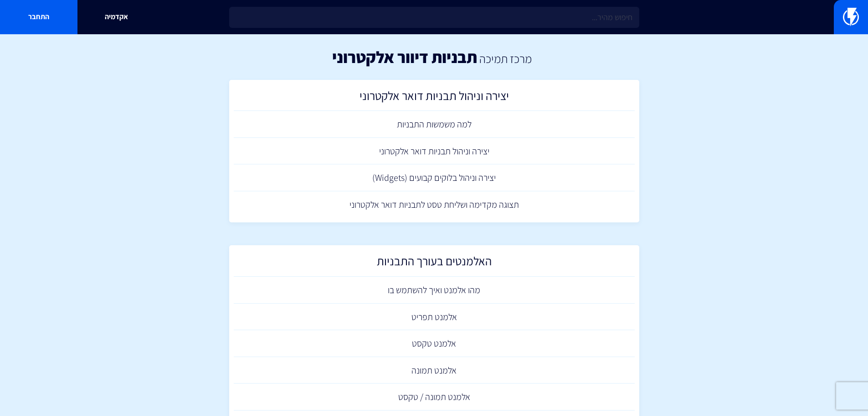 This screenshot has height=416, width=868. What do you see at coordinates (434, 124) in the screenshot?
I see `a: למה משמשות התבניות` at bounding box center [434, 124].